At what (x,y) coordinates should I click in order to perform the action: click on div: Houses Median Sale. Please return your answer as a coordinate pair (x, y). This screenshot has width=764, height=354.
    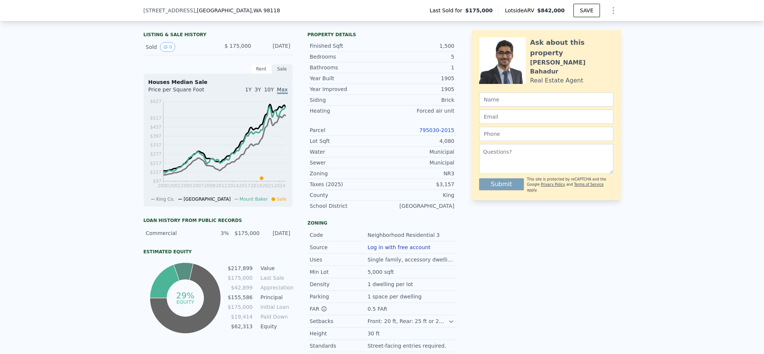
    Looking at the image, I should click on (218, 82).